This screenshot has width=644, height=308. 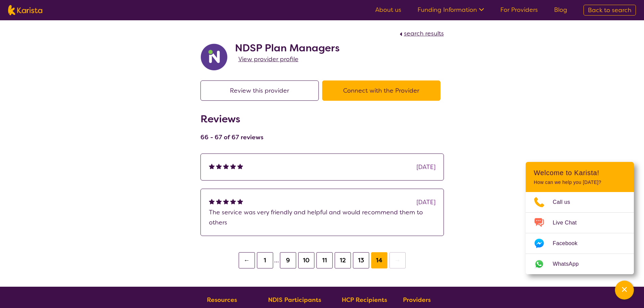 I want to click on img: Karista logo, so click(x=25, y=10).